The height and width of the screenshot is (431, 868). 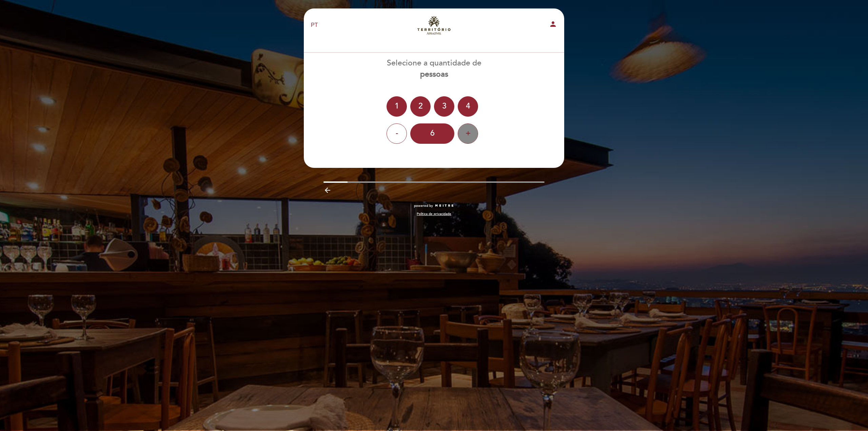 I want to click on a: Política de privacidade, so click(x=434, y=214).